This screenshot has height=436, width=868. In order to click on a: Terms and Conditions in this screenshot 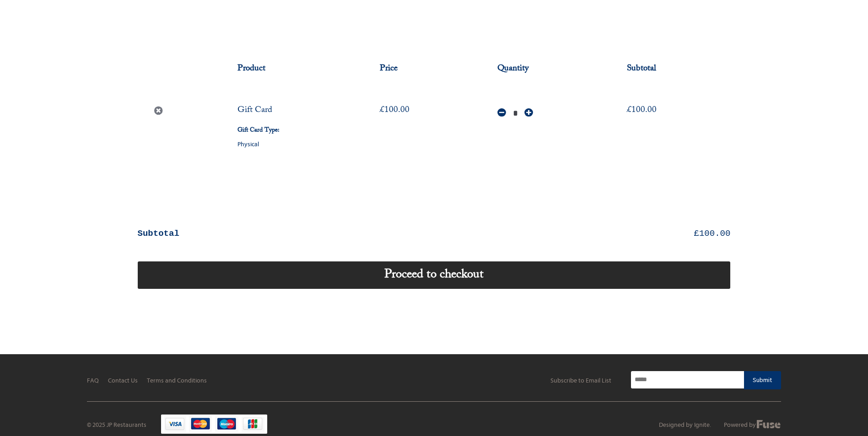, I will do `click(177, 380)`.